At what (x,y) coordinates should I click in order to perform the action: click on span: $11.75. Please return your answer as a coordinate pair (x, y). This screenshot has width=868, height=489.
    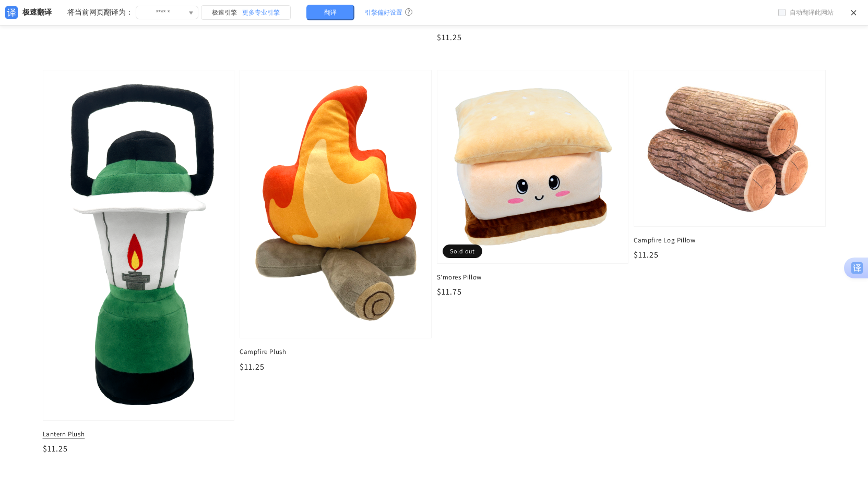
    Looking at the image, I should click on (449, 292).